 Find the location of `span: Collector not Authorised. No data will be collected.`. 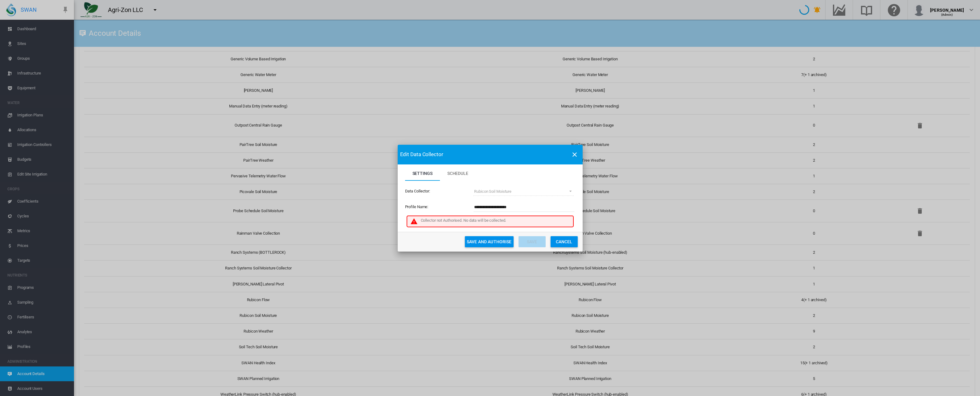

span: Collector not Authorised. No data will be collected. is located at coordinates (464, 221).